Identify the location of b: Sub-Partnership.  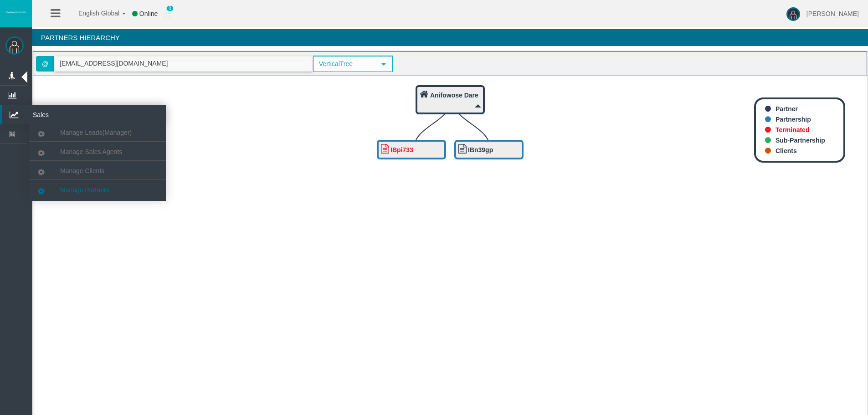
(800, 140).